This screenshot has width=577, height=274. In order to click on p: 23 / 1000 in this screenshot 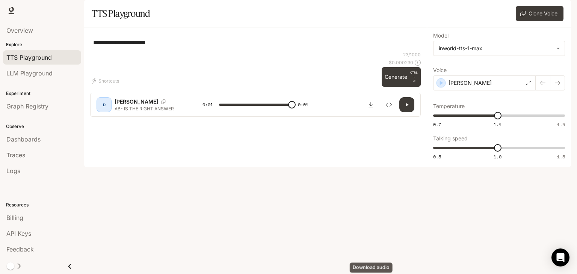, I will do `click(411, 54)`.